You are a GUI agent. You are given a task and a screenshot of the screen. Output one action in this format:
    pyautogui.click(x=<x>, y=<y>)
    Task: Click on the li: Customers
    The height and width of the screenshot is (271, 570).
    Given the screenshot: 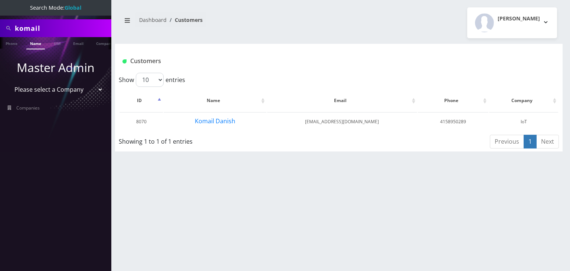 What is the action you would take?
    pyautogui.click(x=184, y=20)
    